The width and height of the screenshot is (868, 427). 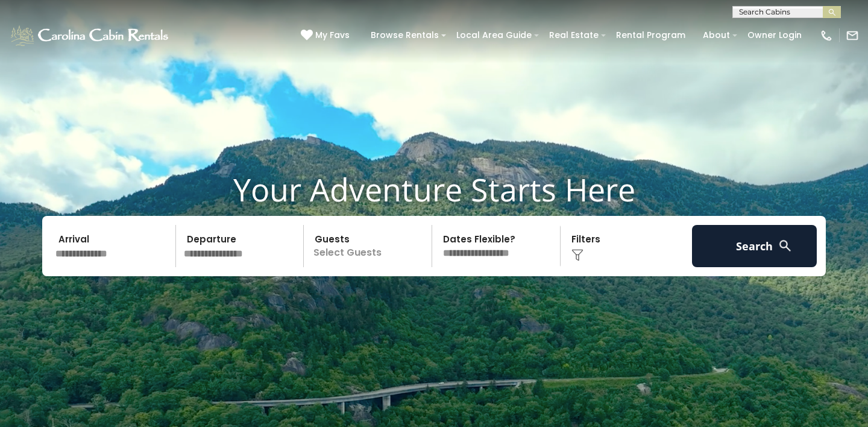 I want to click on a: My Favs, so click(x=326, y=35).